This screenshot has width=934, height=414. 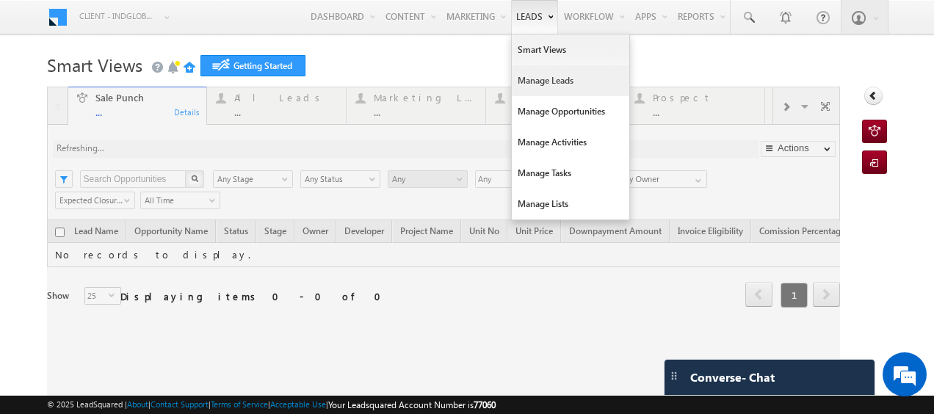 I want to click on a: Smart Views, so click(x=570, y=50).